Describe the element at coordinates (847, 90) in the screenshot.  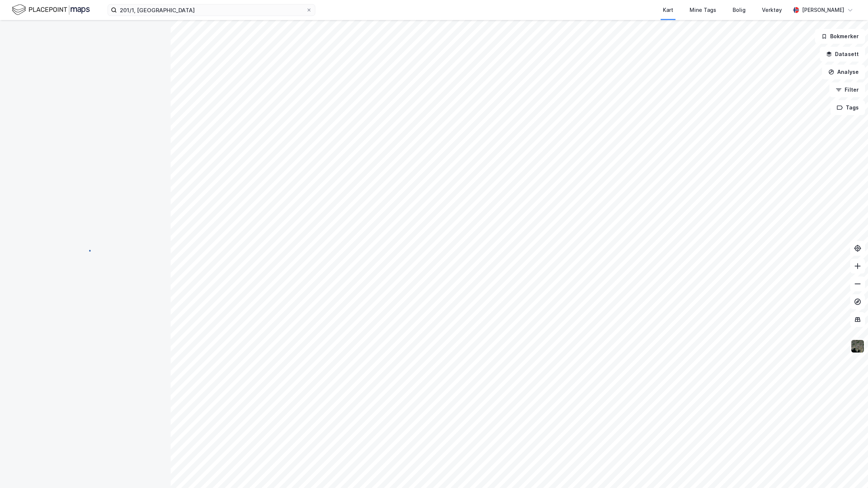
I see `button: Filter` at that location.